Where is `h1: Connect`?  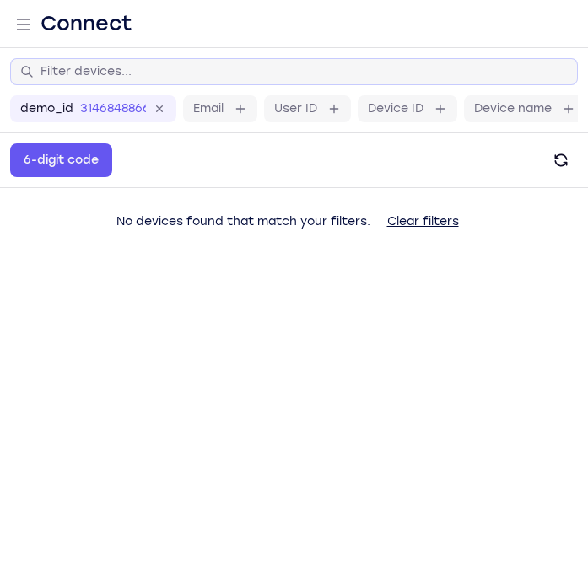 h1: Connect is located at coordinates (86, 24).